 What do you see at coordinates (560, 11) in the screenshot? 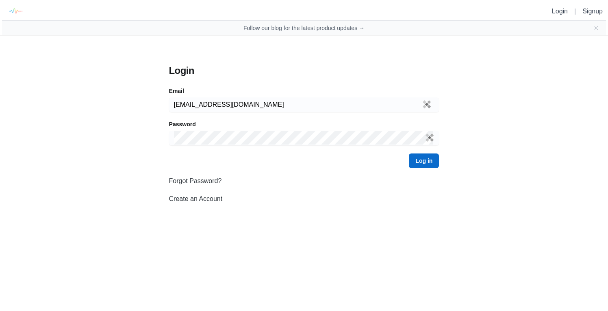
I see `a: Login` at bounding box center [560, 11].